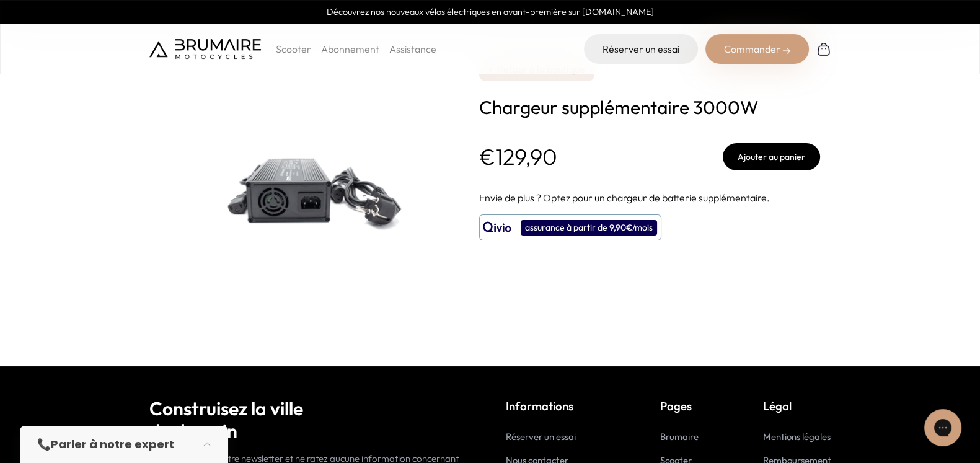  What do you see at coordinates (757, 49) in the screenshot?
I see `div: Commander` at bounding box center [757, 49].